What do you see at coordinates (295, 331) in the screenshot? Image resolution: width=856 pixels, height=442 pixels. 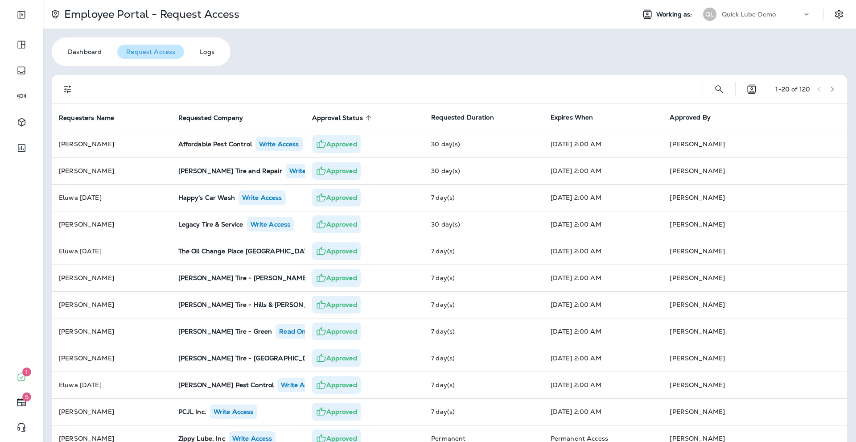 I see `p: Read Only` at bounding box center [295, 331].